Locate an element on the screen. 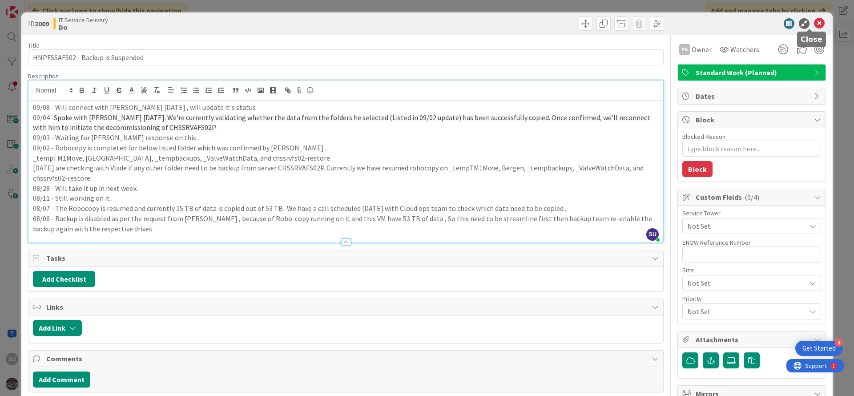 This screenshot has width=854, height=396. b: Do is located at coordinates (83, 27).